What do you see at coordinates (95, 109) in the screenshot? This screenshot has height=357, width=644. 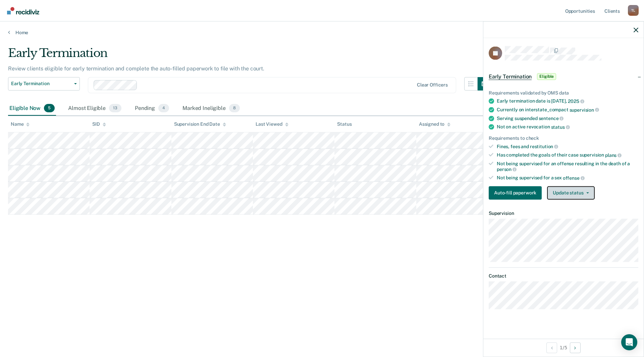 I see `div: Almost Eligible` at bounding box center [95, 109].